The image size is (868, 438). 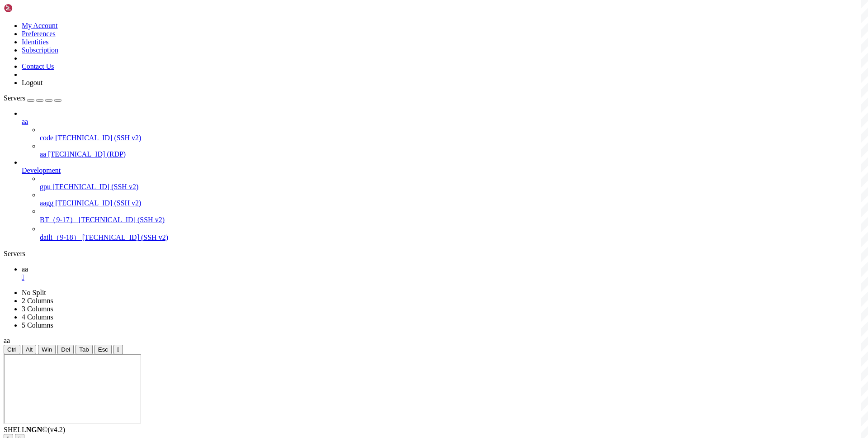 What do you see at coordinates (35, 41) in the screenshot?
I see `a: Identities` at bounding box center [35, 41].